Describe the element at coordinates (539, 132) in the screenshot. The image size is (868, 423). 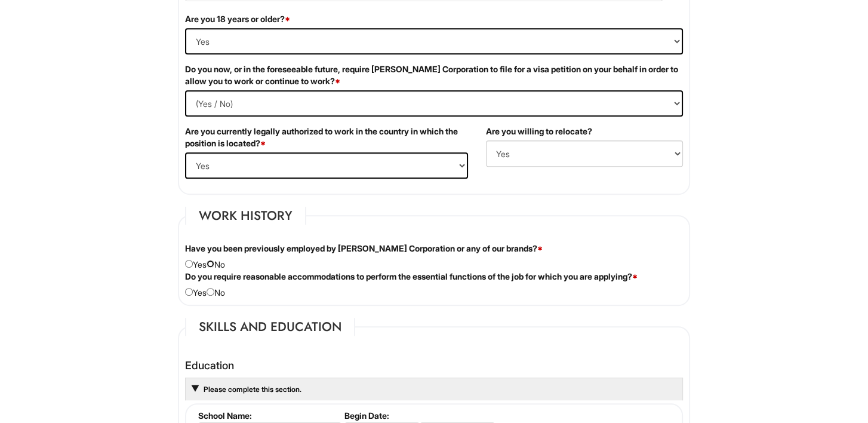
I see `label: Are you willing to relocate?` at that location.